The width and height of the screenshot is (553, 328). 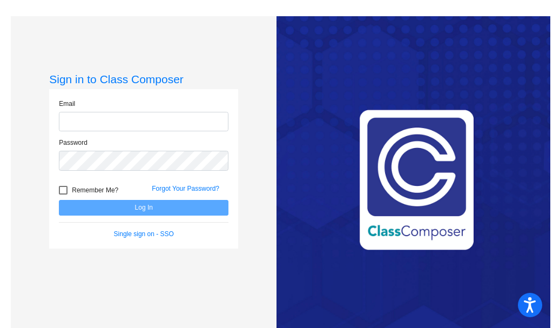 What do you see at coordinates (95, 190) in the screenshot?
I see `span: Remember Me?` at bounding box center [95, 190].